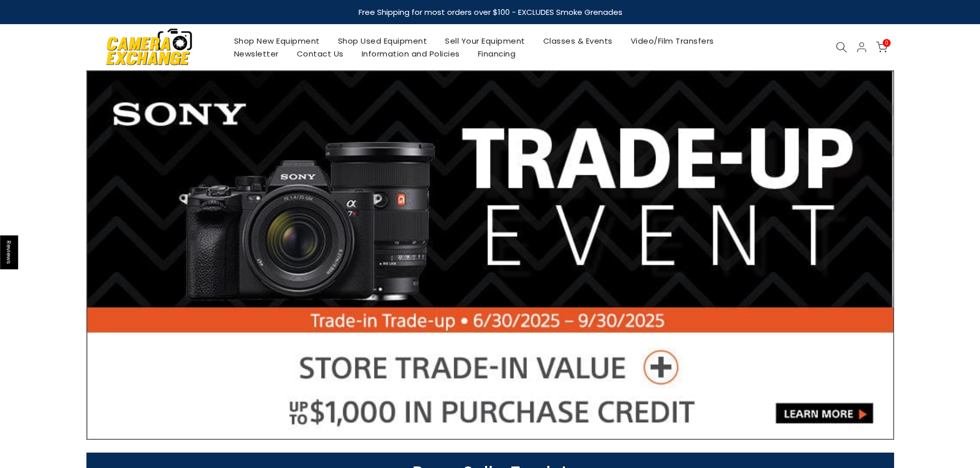 The width and height of the screenshot is (980, 468). What do you see at coordinates (577, 41) in the screenshot?
I see `a: Classes & Events` at bounding box center [577, 41].